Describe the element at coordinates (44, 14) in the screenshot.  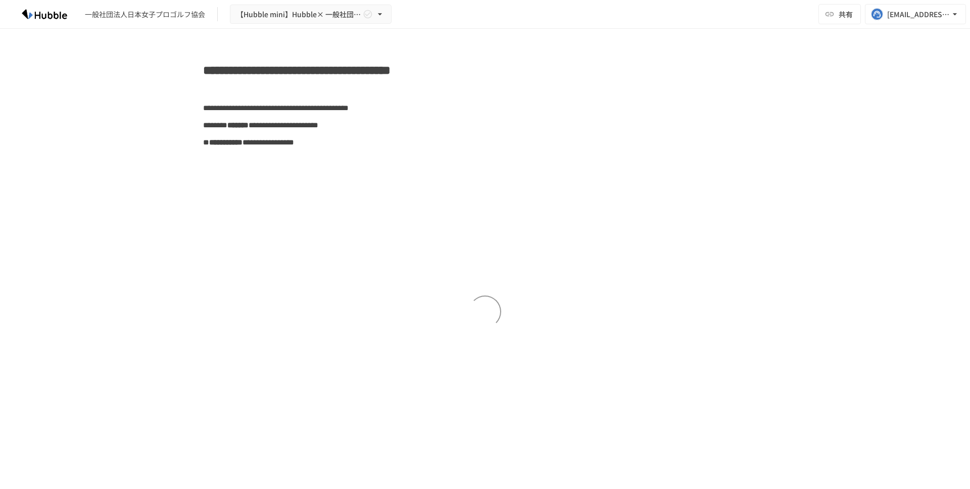
I see `img: HzDRNkGCf7KYO4GfwKnzITak6oVsp5RHeZBEM1dQFiQ` at that location.